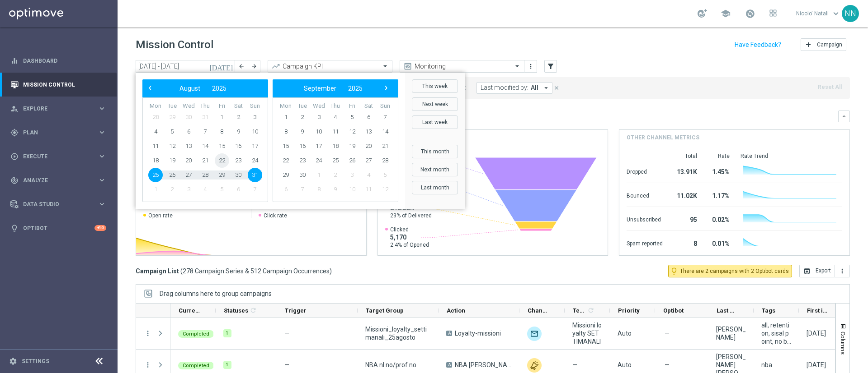  What do you see at coordinates (817, 310) in the screenshot?
I see `span: First in Range` at bounding box center [817, 310].